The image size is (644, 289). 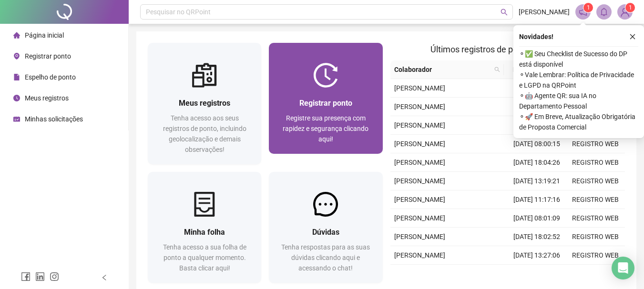 I want to click on span: ⚬ ✅ Seu Checklist de Sucesso do DP está disponível, so click(x=579, y=59).